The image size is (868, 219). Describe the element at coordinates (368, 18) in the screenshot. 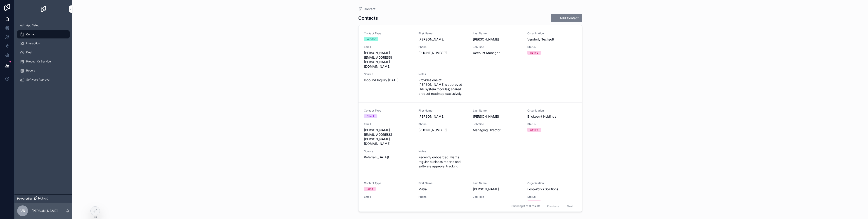

I see `h1: Contacts` at that location.